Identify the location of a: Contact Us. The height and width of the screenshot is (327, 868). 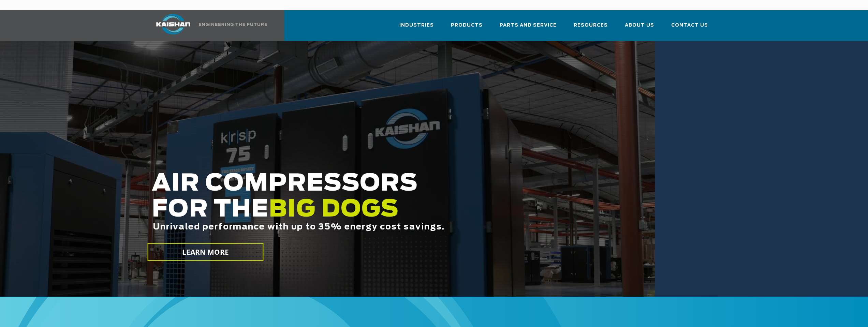
(689, 28).